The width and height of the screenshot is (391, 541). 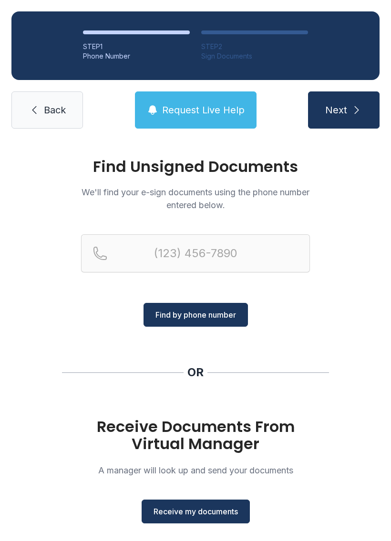 I want to click on span: Find by phone number, so click(x=195, y=315).